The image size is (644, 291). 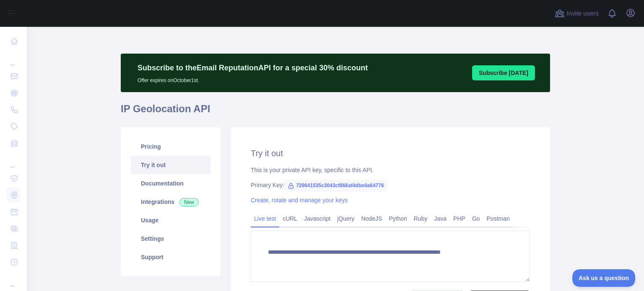 What do you see at coordinates (498, 219) in the screenshot?
I see `a: Postman` at bounding box center [498, 219].